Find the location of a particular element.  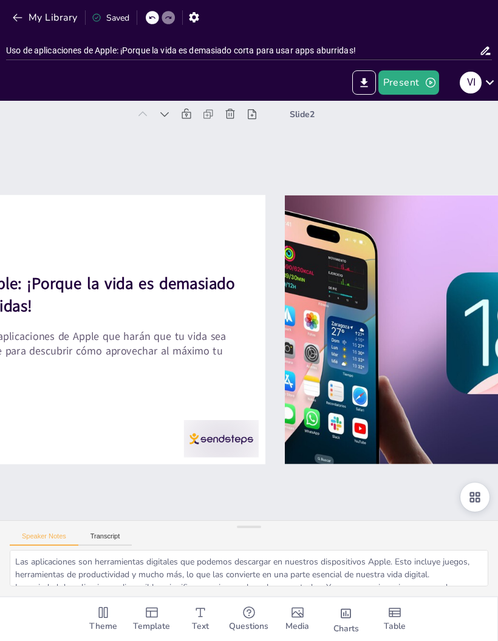

span: Charts is located at coordinates (346, 629).